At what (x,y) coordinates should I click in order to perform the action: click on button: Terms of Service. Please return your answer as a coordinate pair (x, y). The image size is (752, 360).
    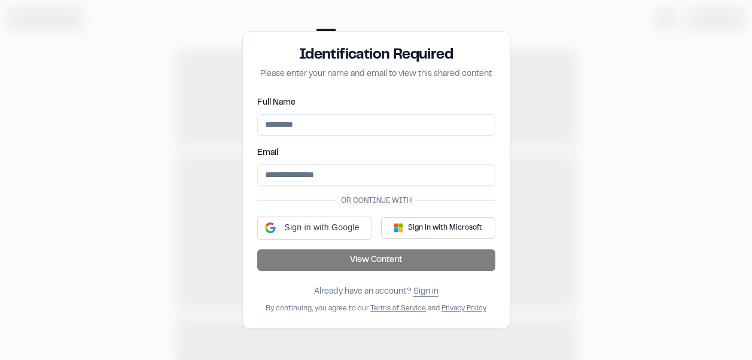
    Looking at the image, I should click on (398, 309).